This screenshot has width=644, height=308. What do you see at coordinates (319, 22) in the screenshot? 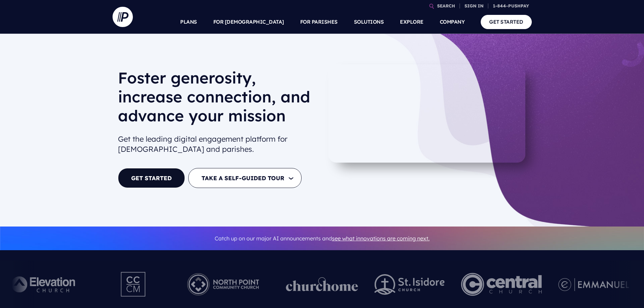
I see `a: FOR PARISHES` at bounding box center [319, 22].